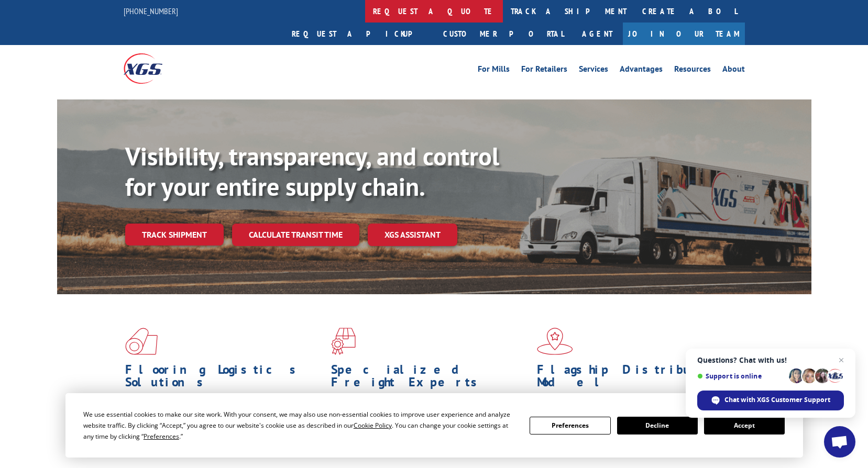  I want to click on a: Agent, so click(597, 34).